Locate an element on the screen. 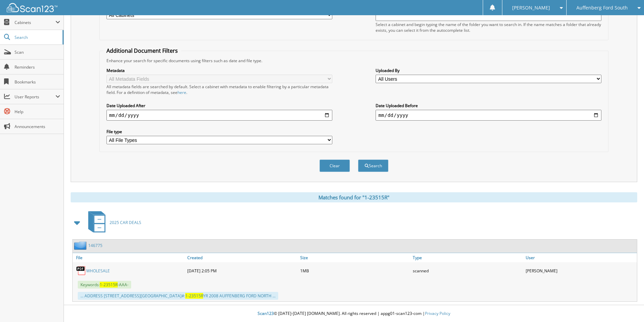 The image size is (644, 322). label: File type is located at coordinates (219, 131).